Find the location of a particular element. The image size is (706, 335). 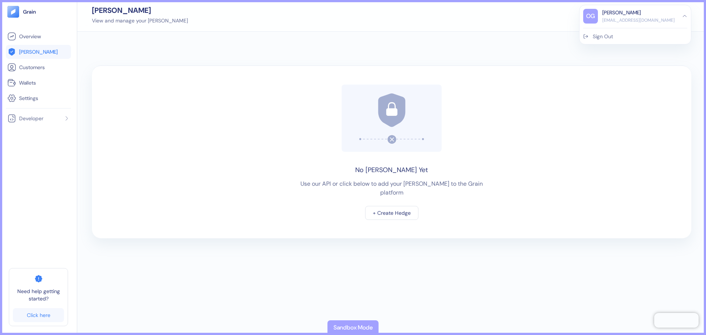

img: logo is located at coordinates (29, 12).